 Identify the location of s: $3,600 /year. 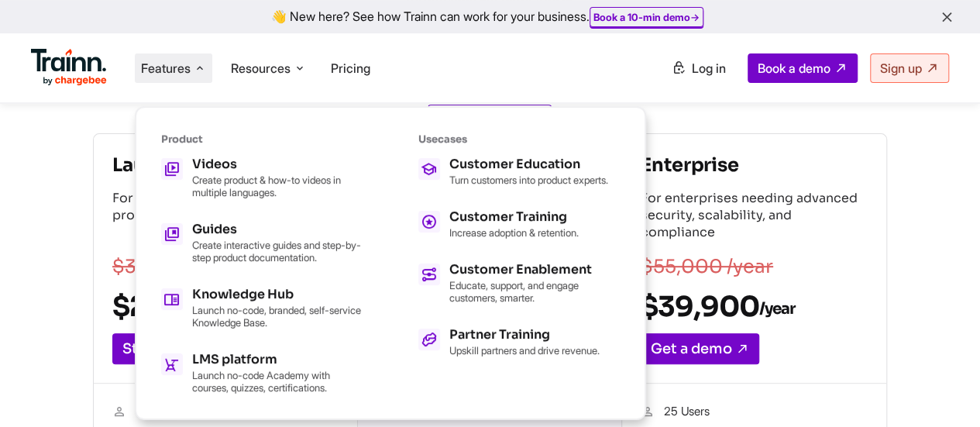
(172, 266).